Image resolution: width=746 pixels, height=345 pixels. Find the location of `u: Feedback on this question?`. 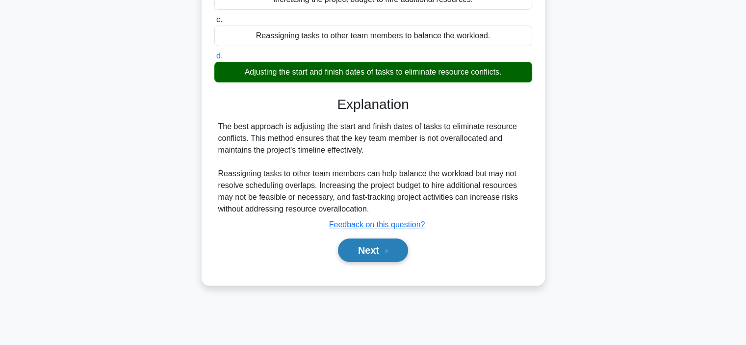

u: Feedback on this question? is located at coordinates (377, 224).